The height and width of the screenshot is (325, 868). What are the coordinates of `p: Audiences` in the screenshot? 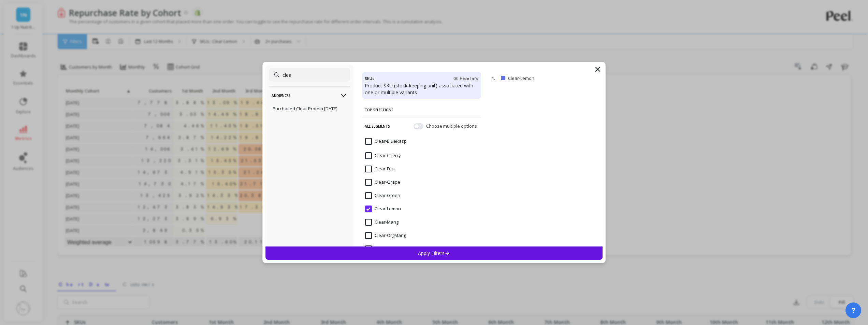 It's located at (309, 95).